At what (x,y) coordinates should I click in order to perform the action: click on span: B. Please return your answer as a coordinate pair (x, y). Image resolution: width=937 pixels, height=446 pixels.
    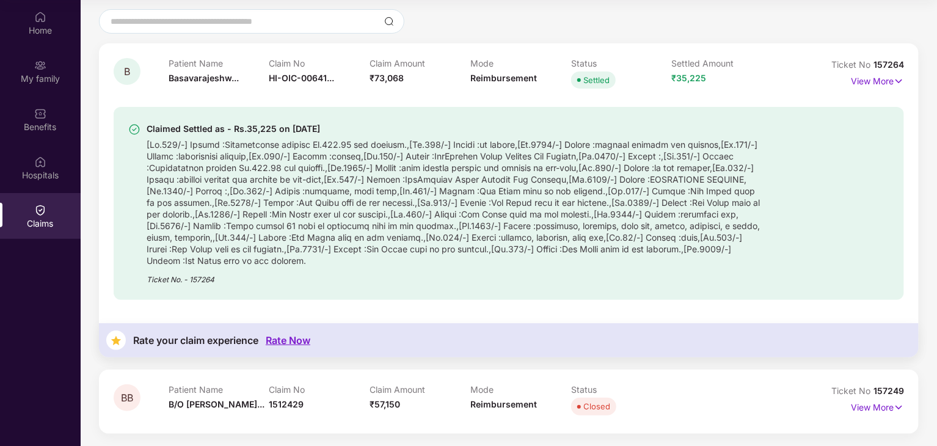
    Looking at the image, I should click on (127, 71).